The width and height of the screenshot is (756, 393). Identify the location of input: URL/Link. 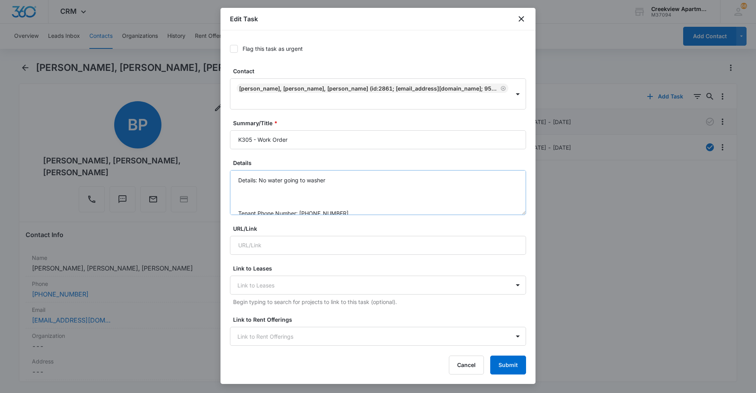
(378, 245).